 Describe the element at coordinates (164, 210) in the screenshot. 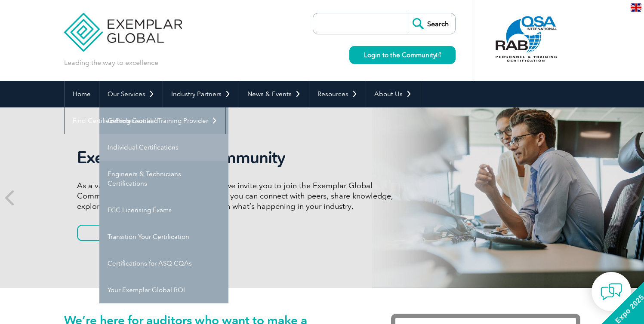

I see `a: FCC Licensing Exams` at that location.